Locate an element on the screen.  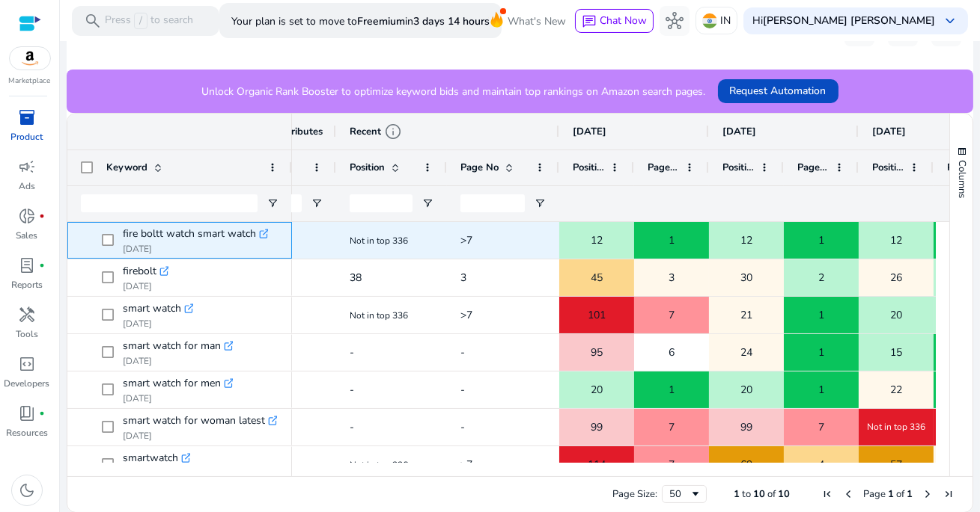
span: Request Automation is located at coordinates (778, 91).